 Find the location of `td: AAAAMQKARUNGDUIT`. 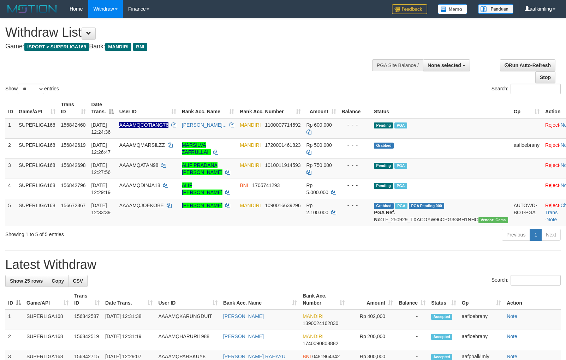

td: AAAAMQKARUNGDUIT is located at coordinates (188, 320).